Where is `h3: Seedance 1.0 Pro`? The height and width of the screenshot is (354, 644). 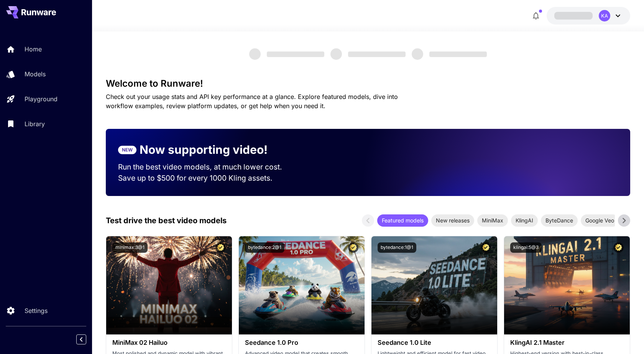
h3: Seedance 1.0 Pro is located at coordinates (302, 343).